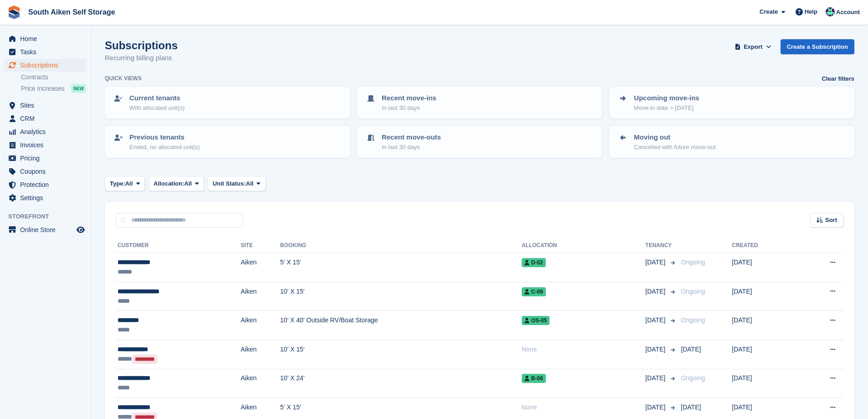 This screenshot has width=868, height=419. I want to click on span: Invoices, so click(48, 145).